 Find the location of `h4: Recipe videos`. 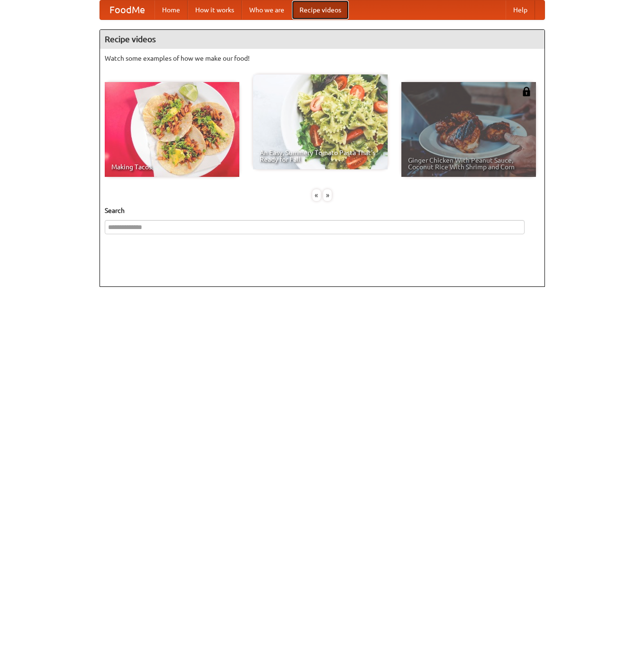

h4: Recipe videos is located at coordinates (322, 40).